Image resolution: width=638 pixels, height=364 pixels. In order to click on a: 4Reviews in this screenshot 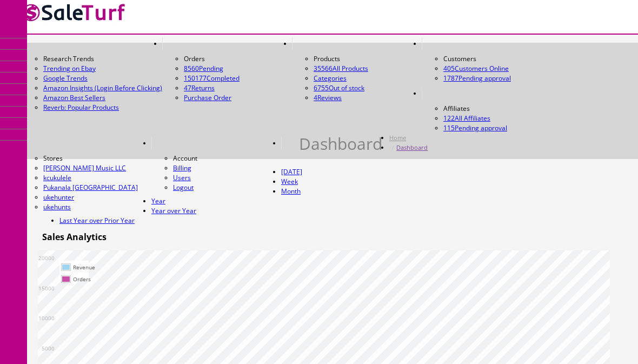, I will do `click(327, 98)`.